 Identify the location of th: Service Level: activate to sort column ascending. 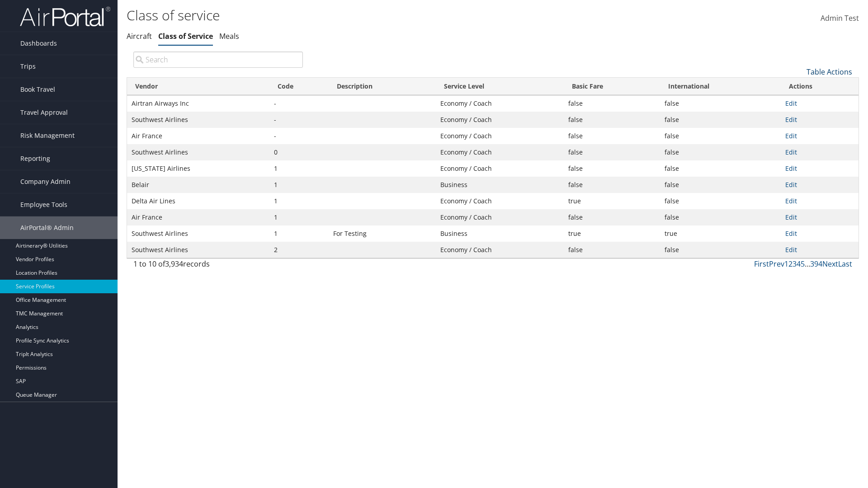
(500, 86).